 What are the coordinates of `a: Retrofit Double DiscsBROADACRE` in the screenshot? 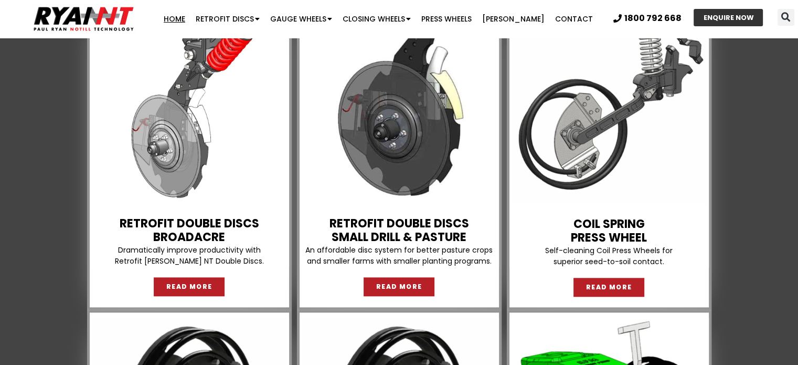 It's located at (189, 230).